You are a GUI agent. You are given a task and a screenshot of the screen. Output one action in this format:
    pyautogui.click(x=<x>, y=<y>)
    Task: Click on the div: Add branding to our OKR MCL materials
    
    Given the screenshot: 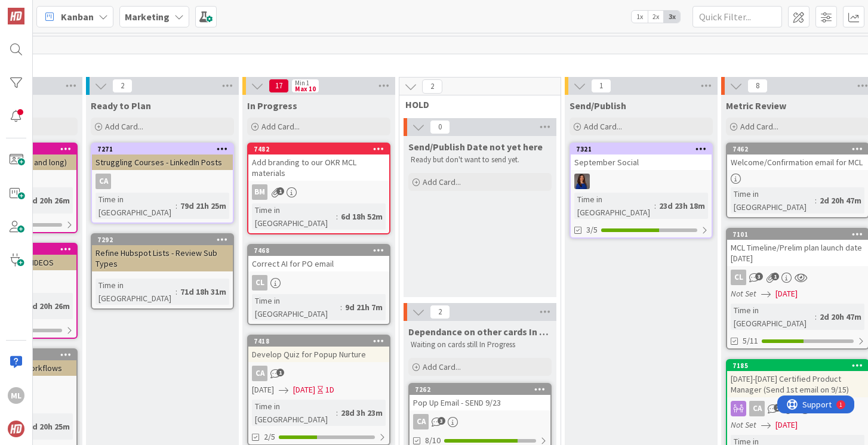 What is the action you would take?
    pyautogui.click(x=319, y=167)
    